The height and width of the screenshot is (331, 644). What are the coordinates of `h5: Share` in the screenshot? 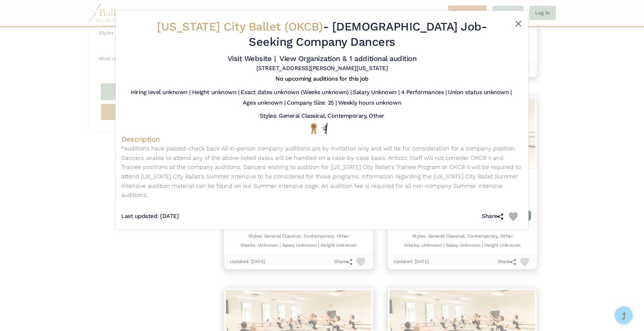 It's located at (495, 216).